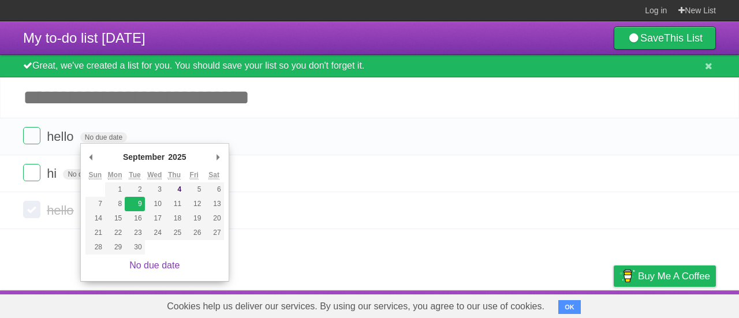  I want to click on button: 14, so click(95, 218).